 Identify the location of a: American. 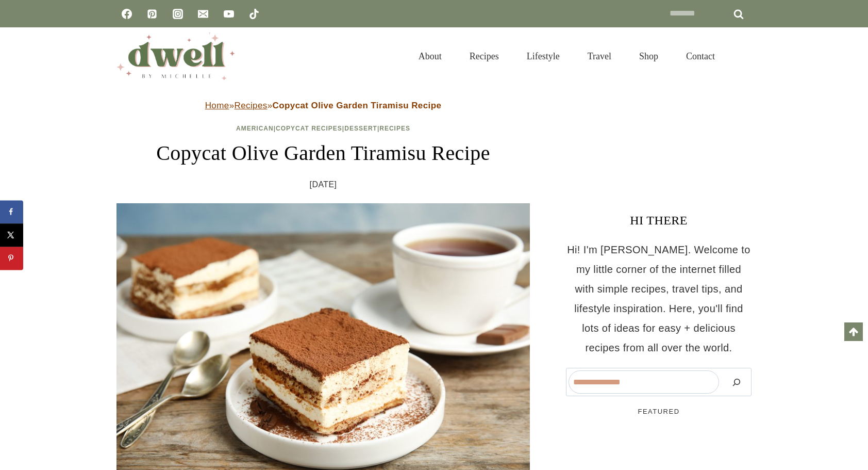
(255, 128).